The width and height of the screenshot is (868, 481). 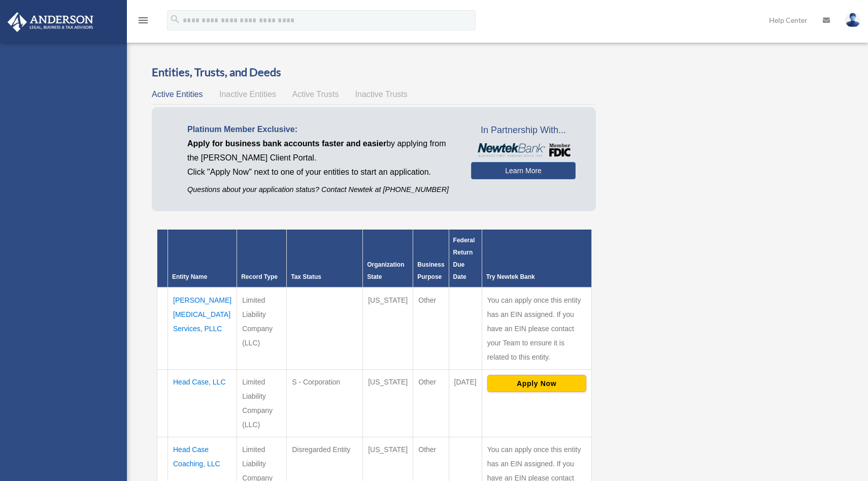 I want to click on img: NewtekBankLogoSM.png, so click(x=524, y=150).